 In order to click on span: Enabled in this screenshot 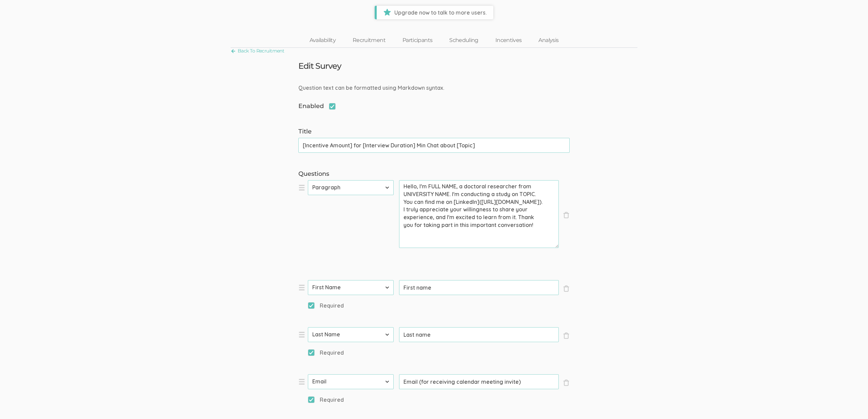, I will do `click(317, 106)`.